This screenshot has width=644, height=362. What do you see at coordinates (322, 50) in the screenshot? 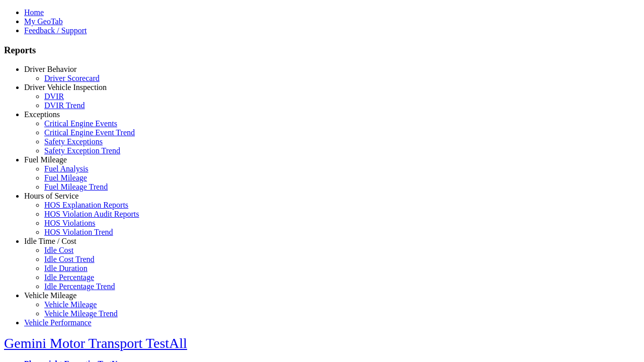
I see `h3: Reports` at bounding box center [322, 50].